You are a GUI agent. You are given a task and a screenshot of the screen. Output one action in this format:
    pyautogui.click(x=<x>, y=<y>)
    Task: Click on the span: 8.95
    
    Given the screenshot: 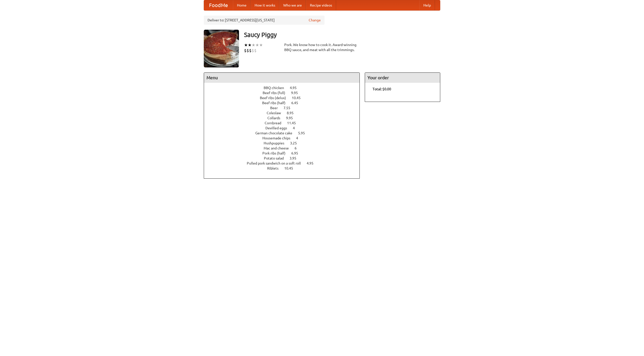 What is the action you would take?
    pyautogui.click(x=292, y=113)
    